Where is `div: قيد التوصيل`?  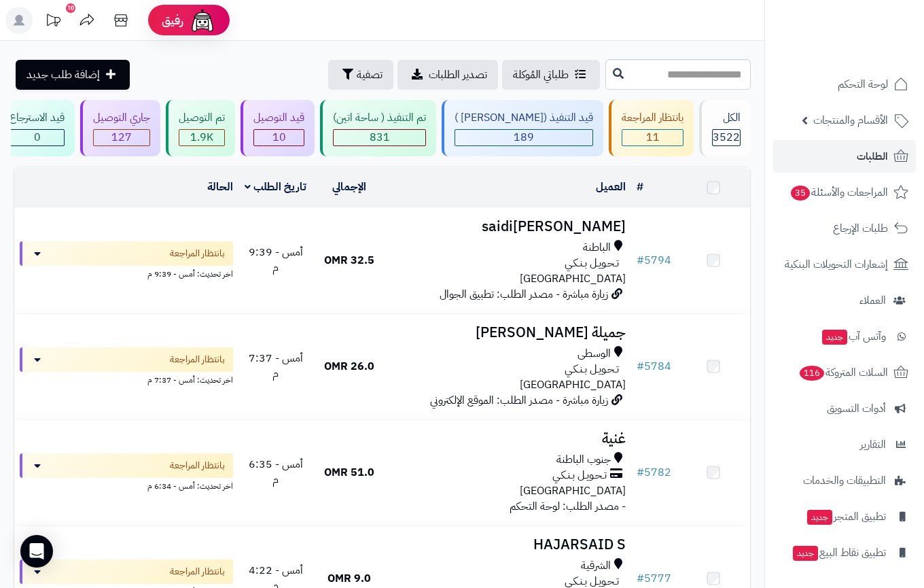
div: قيد التوصيل is located at coordinates (279, 118).